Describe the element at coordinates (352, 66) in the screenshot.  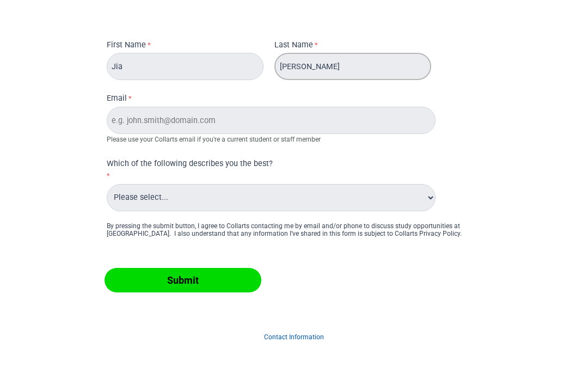
I see `input: Last Name` at that location.